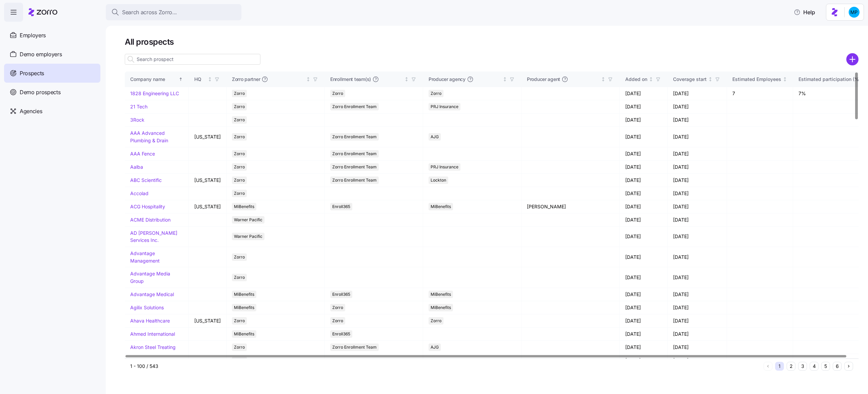 This screenshot has width=868, height=394. What do you see at coordinates (33, 35) in the screenshot?
I see `span: Employers` at bounding box center [33, 35].